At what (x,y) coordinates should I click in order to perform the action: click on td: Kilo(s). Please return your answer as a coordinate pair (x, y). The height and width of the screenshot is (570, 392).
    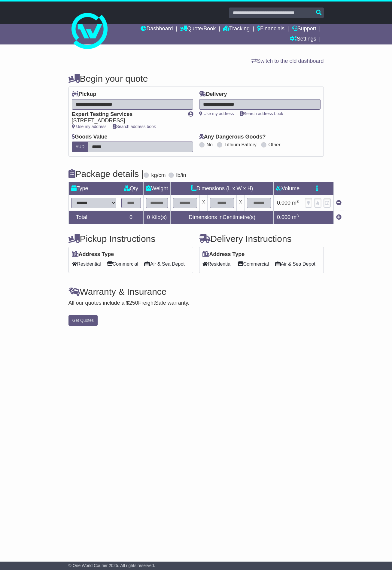
    Looking at the image, I should click on (157, 217).